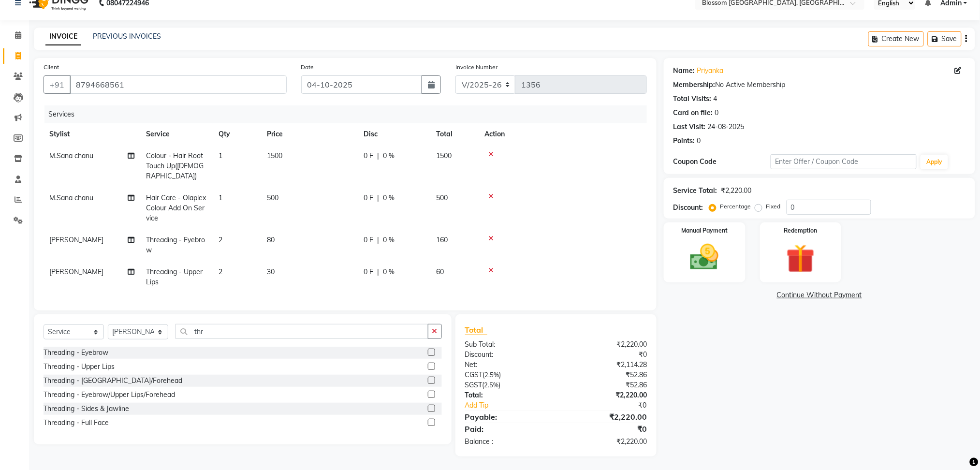 This screenshot has height=470, width=980. Describe the element at coordinates (800, 231) in the screenshot. I see `label: Redemption` at that location.